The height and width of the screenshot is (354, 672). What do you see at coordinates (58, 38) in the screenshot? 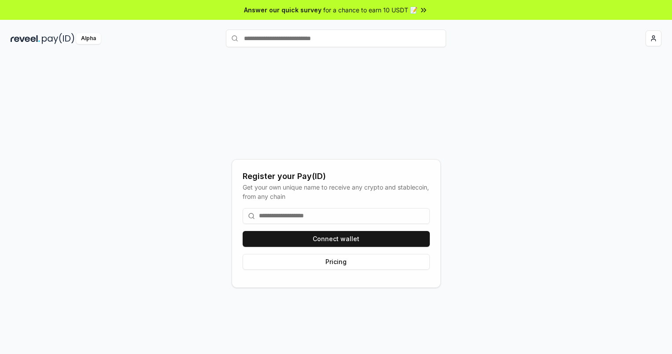
I see `img: pay_id` at bounding box center [58, 38].